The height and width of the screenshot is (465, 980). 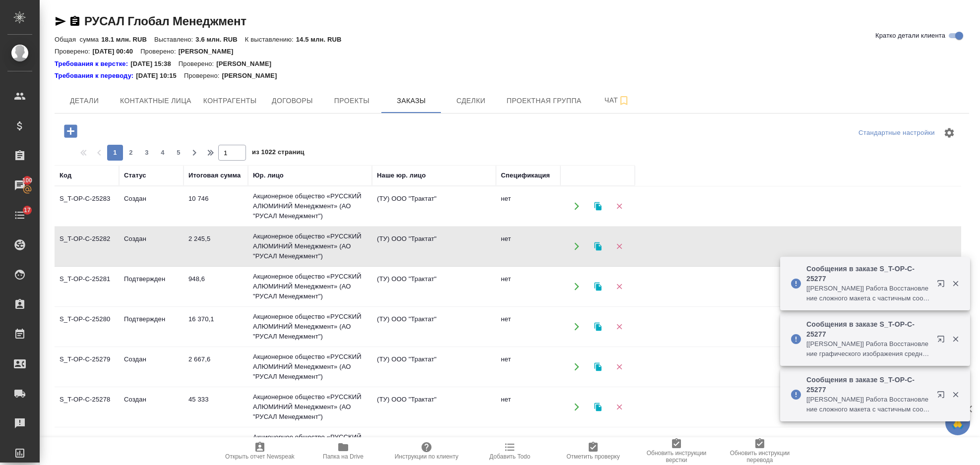 What do you see at coordinates (260, 451) in the screenshot?
I see `button: Открыть отчет Newspeak` at bounding box center [260, 451].